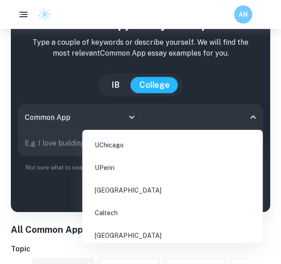  What do you see at coordinates (45, 14) in the screenshot?
I see `img: Clastify logo` at bounding box center [45, 14].